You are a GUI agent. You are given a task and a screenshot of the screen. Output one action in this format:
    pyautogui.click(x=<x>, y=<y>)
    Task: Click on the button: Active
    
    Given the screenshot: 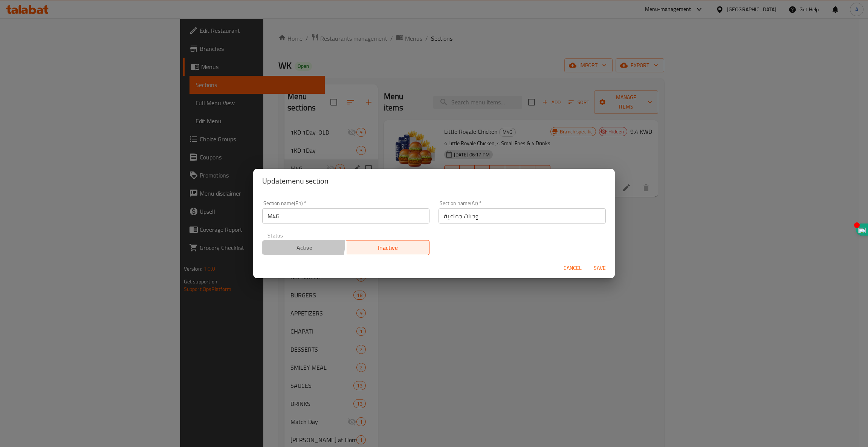 What is the action you would take?
    pyautogui.click(x=304, y=248)
    